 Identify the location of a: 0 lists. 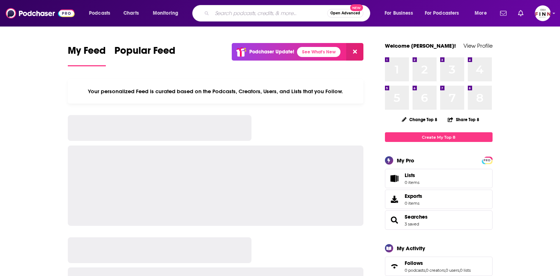
(465, 270).